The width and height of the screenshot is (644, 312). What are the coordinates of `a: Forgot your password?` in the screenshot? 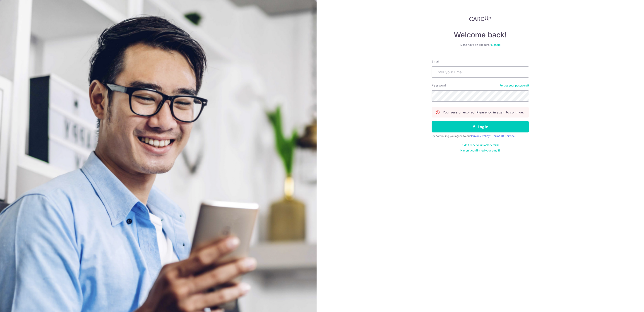 It's located at (514, 85).